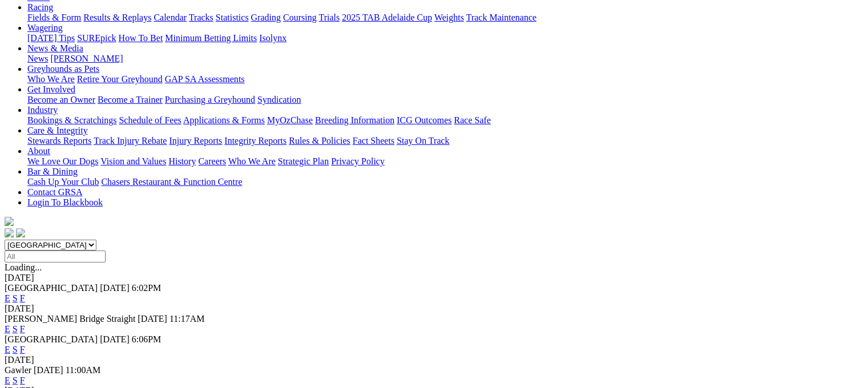 This screenshot has height=388, width=868. What do you see at coordinates (52, 171) in the screenshot?
I see `a: Bar & Dining` at bounding box center [52, 171].